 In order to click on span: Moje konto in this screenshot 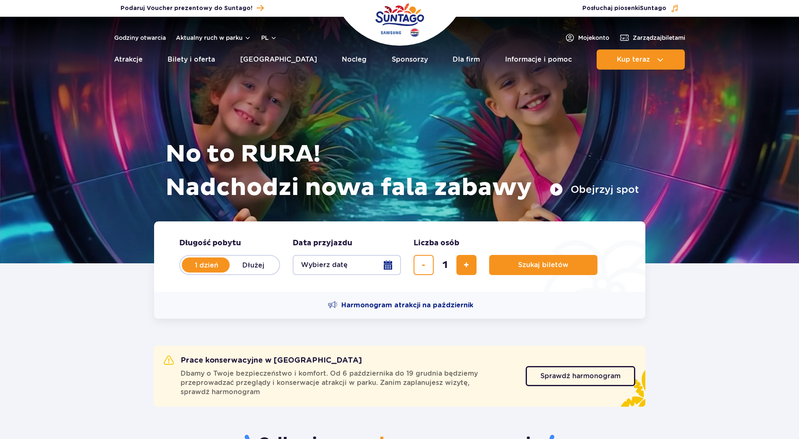, I will do `click(593, 38)`.